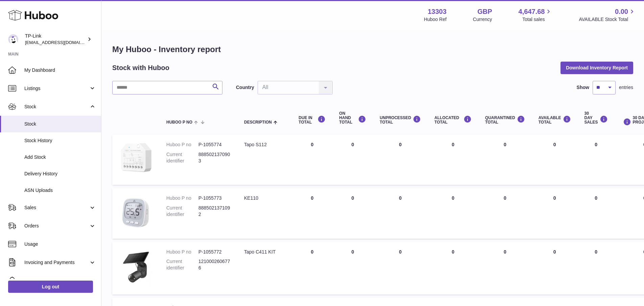 The height and width of the screenshot is (306, 644). I want to click on button: Download Inventory Report, so click(597, 68).